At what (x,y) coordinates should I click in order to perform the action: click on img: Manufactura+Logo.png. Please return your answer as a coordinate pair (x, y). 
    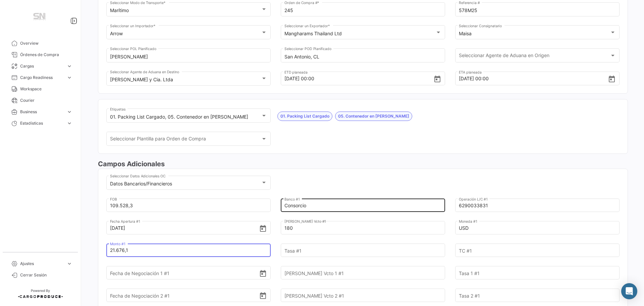
    Looking at the image, I should click on (40, 17).